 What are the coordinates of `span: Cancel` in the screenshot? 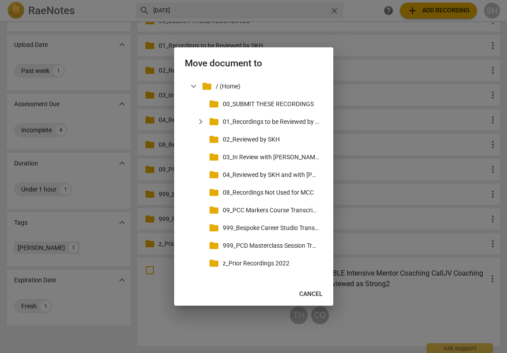 It's located at (311, 294).